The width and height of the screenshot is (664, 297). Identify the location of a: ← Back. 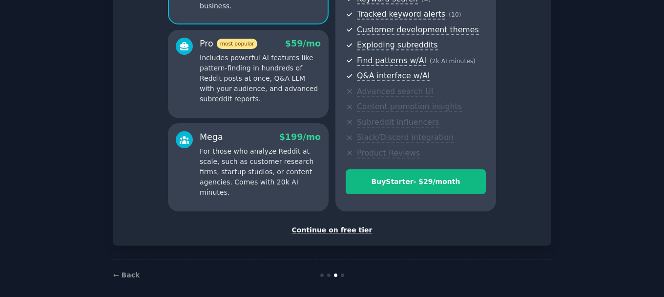
(127, 275).